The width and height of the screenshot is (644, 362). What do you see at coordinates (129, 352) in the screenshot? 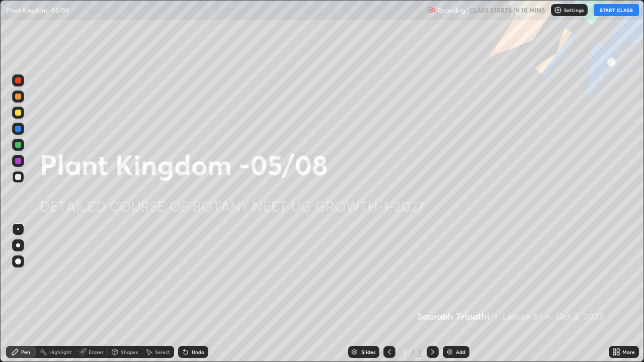
I see `div: Shapes` at bounding box center [129, 352].